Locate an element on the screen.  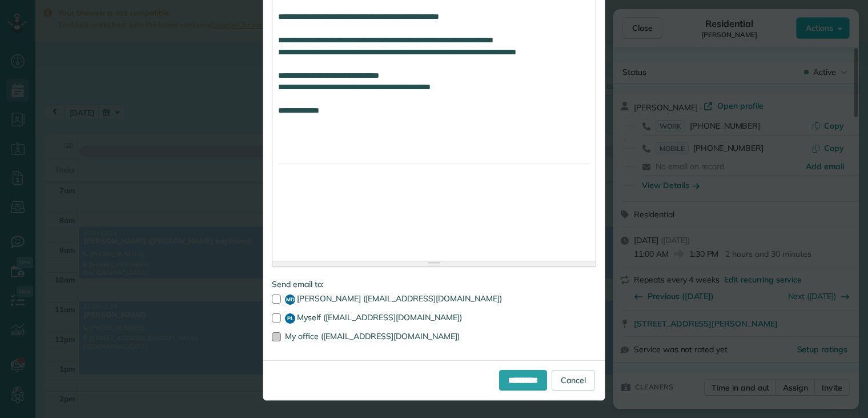
span: PL is located at coordinates (290, 318).